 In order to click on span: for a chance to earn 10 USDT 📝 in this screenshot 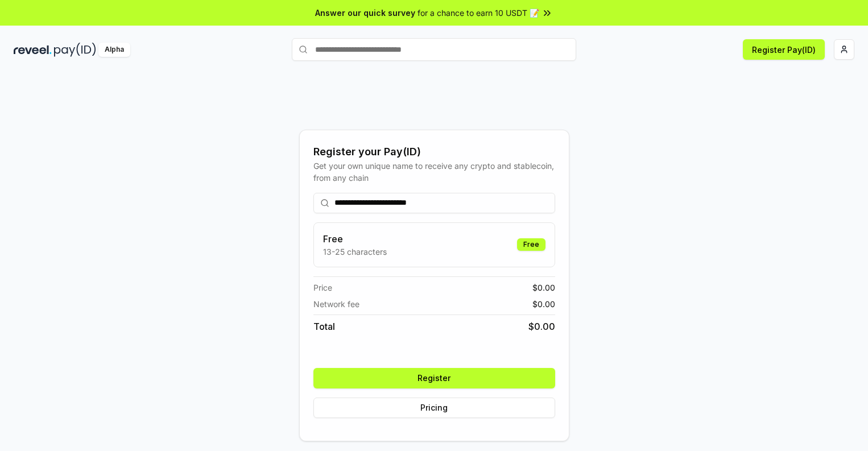, I will do `click(478, 12)`.